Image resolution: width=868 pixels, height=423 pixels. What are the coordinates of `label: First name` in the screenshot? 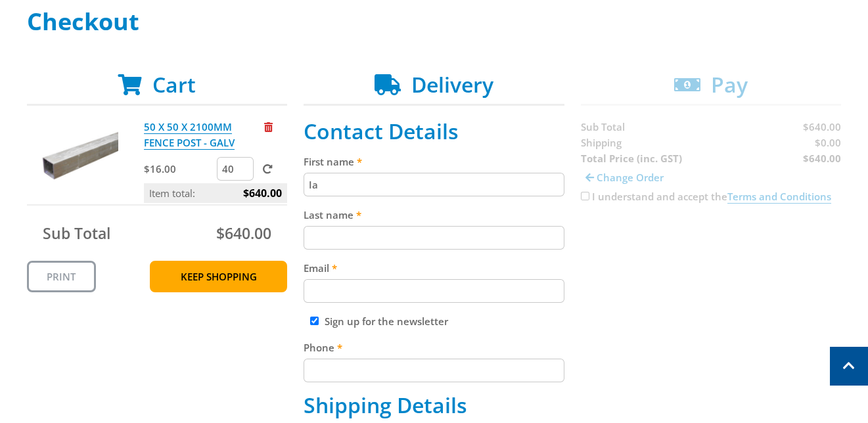 It's located at (434, 162).